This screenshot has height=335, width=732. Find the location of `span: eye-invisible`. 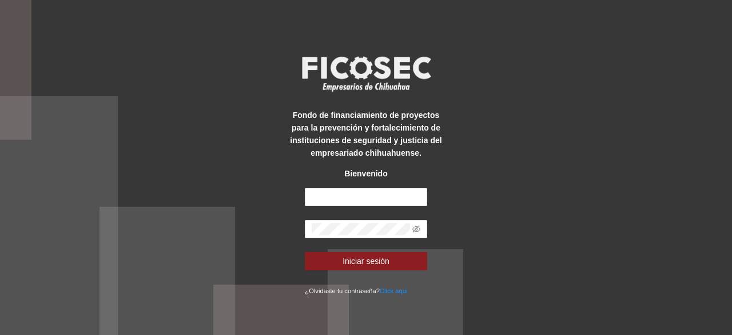

span: eye-invisible is located at coordinates (416, 229).